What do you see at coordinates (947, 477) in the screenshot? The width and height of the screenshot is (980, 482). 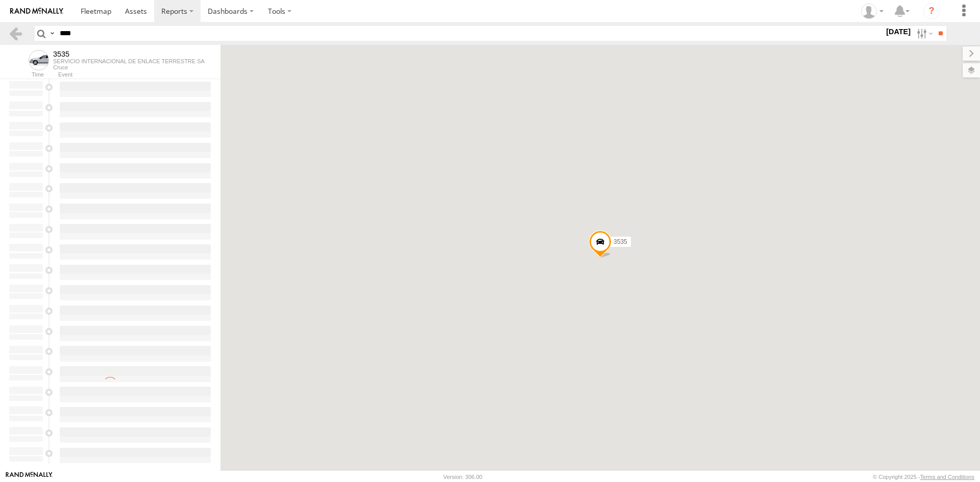 I see `a: Terms and Conditions` at bounding box center [947, 477].